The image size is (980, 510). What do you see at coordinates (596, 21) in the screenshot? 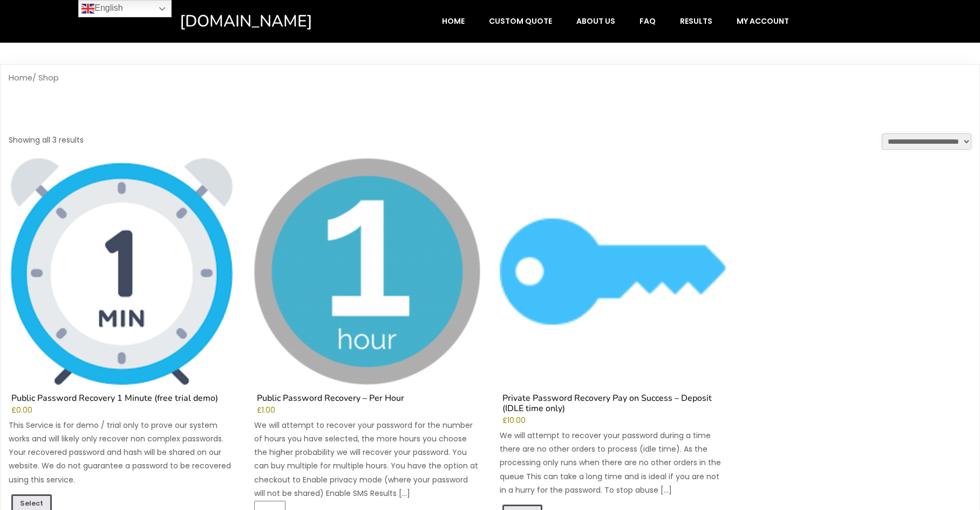
I see `span: About Us` at bounding box center [596, 21].